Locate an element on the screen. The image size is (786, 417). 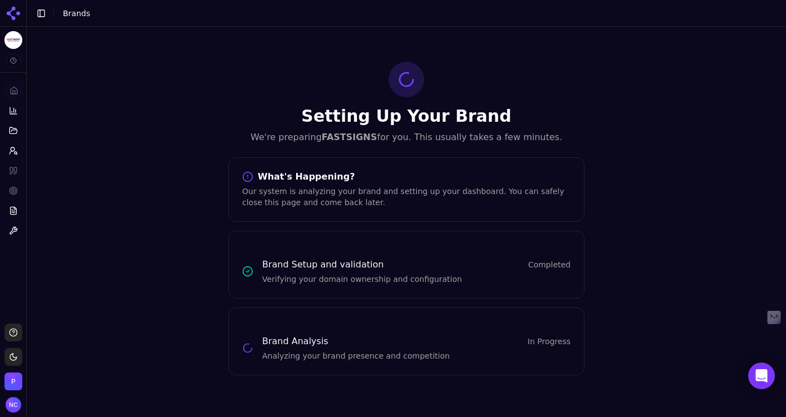
div: What's Happening? is located at coordinates (406, 177).